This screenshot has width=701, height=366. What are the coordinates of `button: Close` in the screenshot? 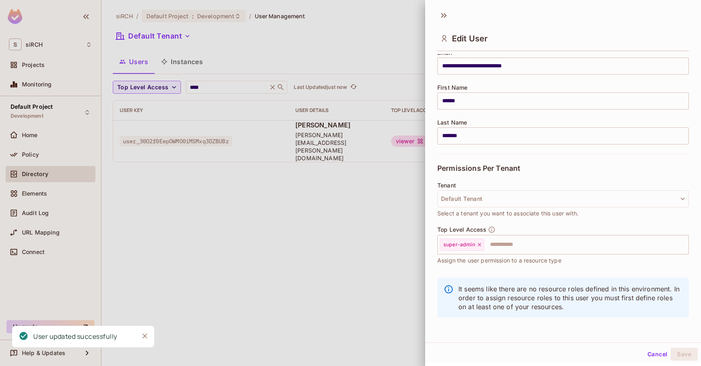 It's located at (145, 336).